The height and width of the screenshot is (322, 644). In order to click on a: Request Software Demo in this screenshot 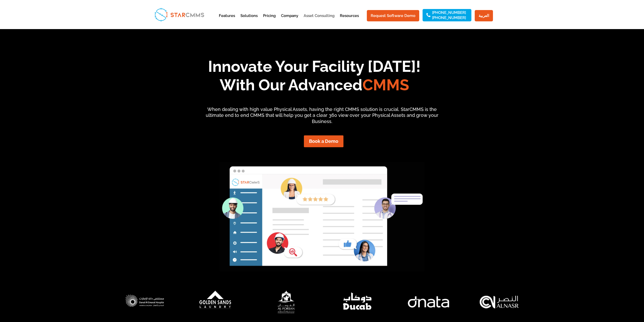, I will do `click(393, 16)`.